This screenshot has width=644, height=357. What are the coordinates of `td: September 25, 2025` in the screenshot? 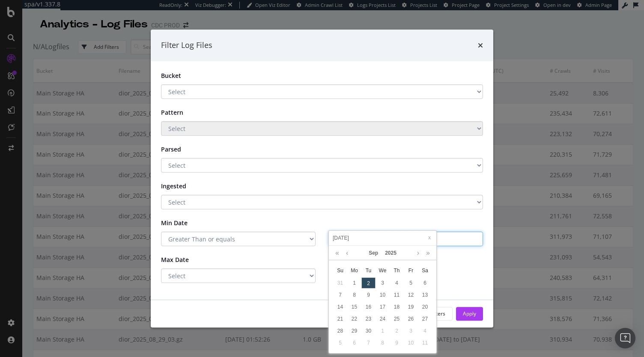 It's located at (396, 319).